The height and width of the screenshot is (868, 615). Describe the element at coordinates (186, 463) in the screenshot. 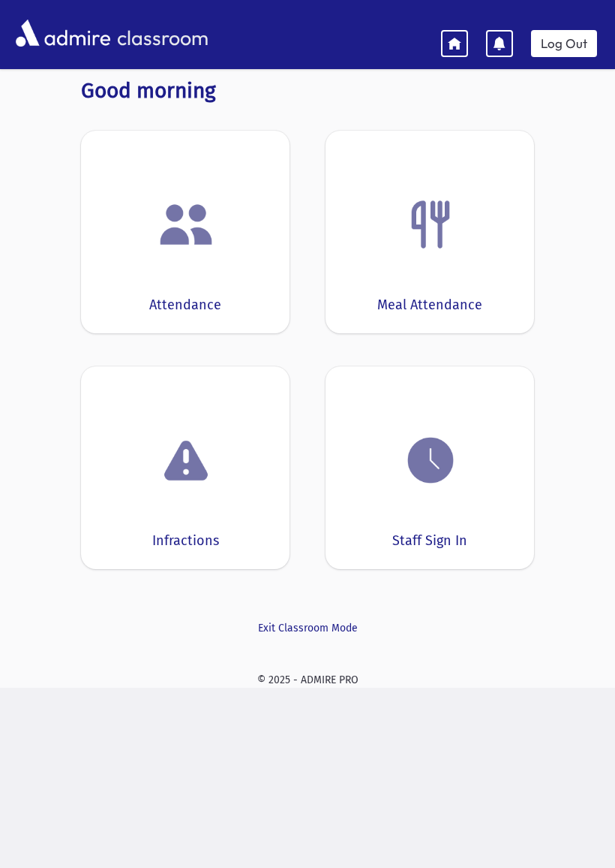

I see `img: exclamation.png` at that location.